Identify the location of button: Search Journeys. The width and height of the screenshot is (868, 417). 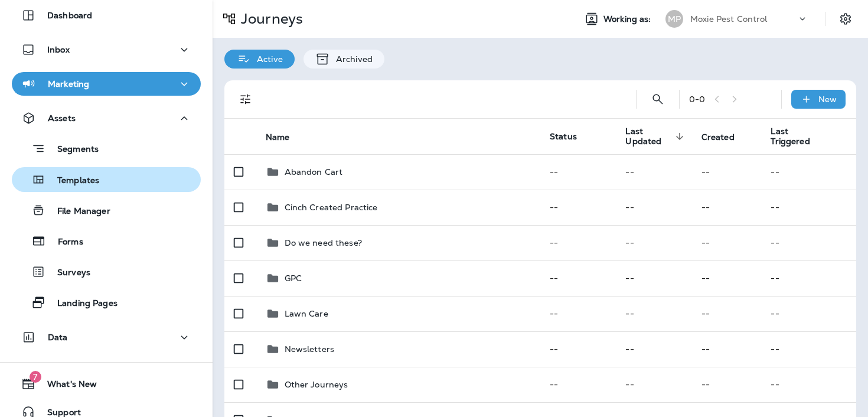
(658, 100).